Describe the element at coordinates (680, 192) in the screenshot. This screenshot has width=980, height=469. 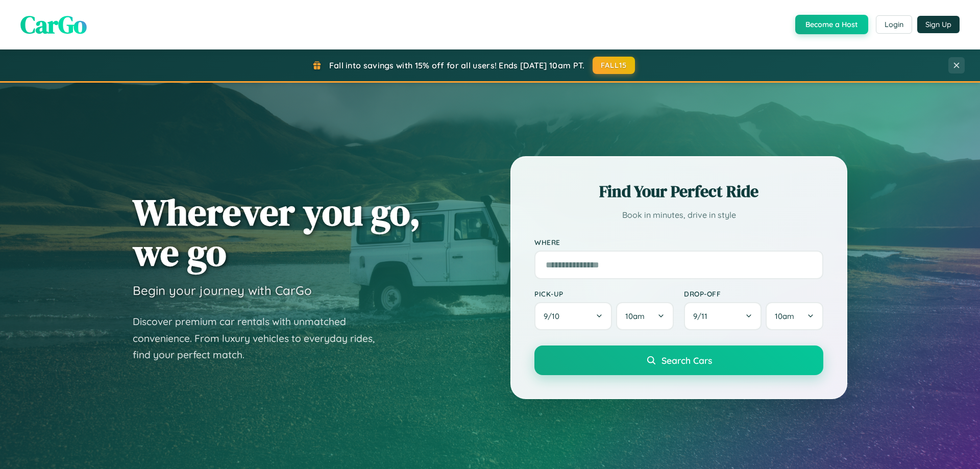
I see `h2: Find Your Perfect Ride` at that location.